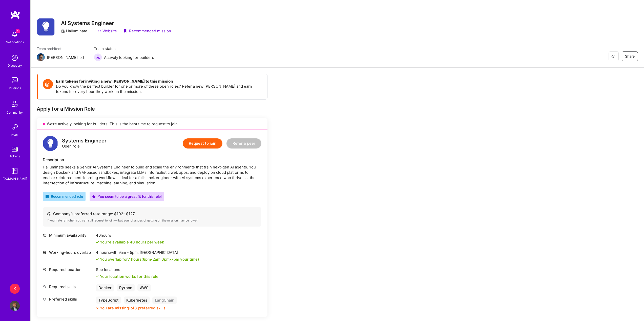  Describe the element at coordinates (15, 306) in the screenshot. I see `img: User Avatar` at that location.